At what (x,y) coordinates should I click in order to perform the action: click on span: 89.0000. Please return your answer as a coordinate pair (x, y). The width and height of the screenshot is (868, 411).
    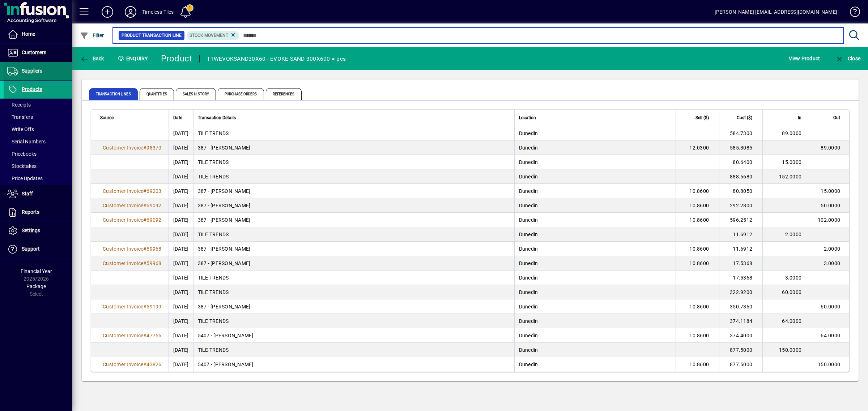
    Looking at the image, I should click on (791, 133).